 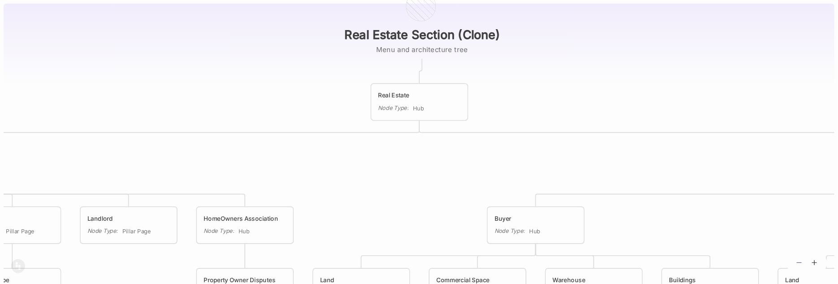 I want to click on div: Buyer, so click(x=536, y=218).